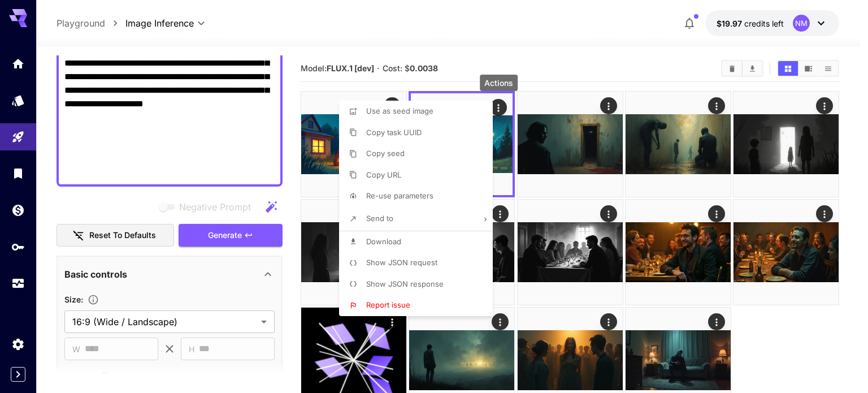  What do you see at coordinates (498, 82) in the screenshot?
I see `div: Actions` at bounding box center [498, 82].